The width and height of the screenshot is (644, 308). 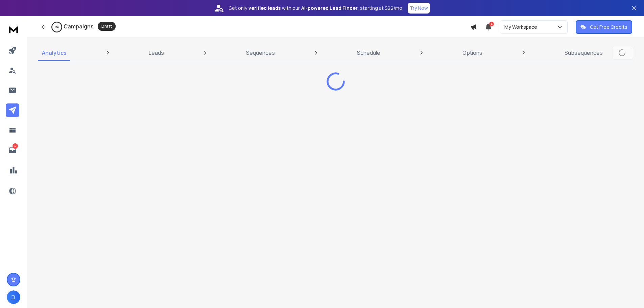 What do you see at coordinates (492, 24) in the screenshot?
I see `span: 4` at bounding box center [492, 24].